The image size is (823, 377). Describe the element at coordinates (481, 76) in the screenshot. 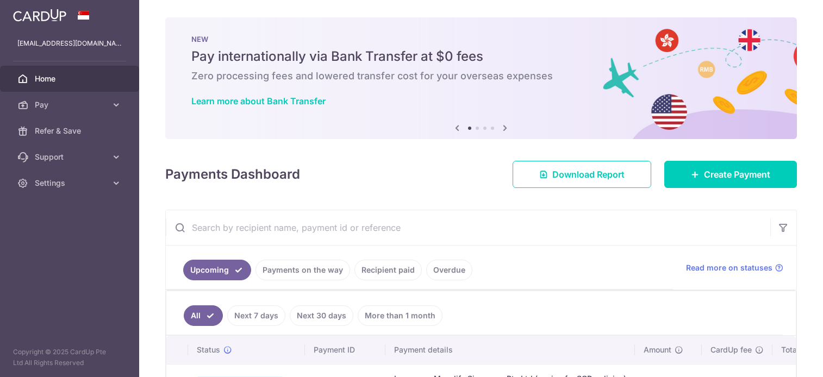

I see `h6: Zero processing fees and lowered transfer cost for your overseas expenses` at that location.